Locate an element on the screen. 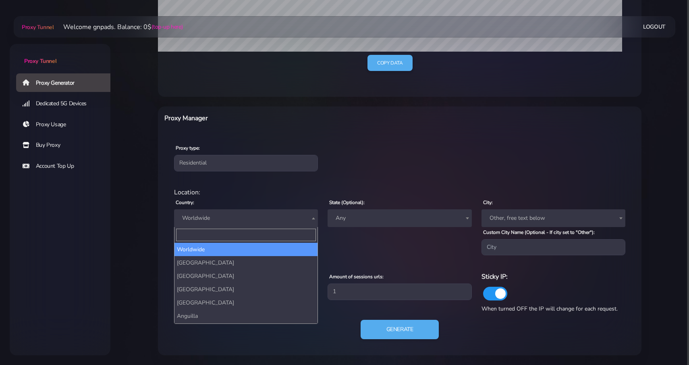 This screenshot has height=365, width=689. label: Proxy type: is located at coordinates (188, 148).